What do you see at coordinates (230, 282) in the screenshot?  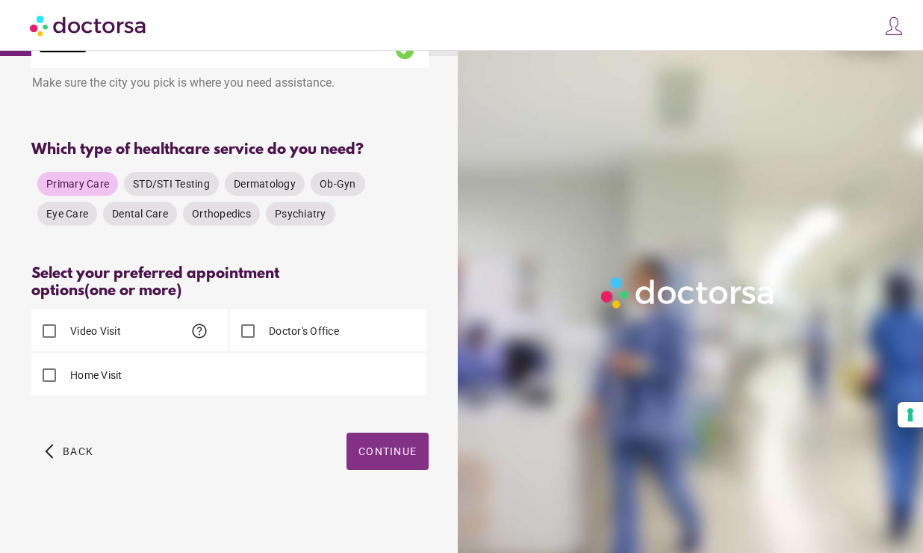 I see `div: Select your preferred appointment options` at bounding box center [230, 282].